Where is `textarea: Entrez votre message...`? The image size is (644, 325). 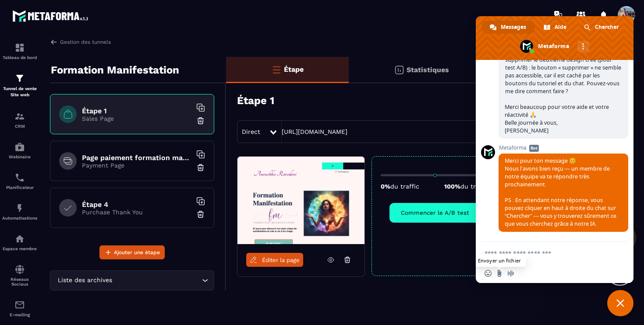 textarea: Entrez votre message... is located at coordinates (545, 253).